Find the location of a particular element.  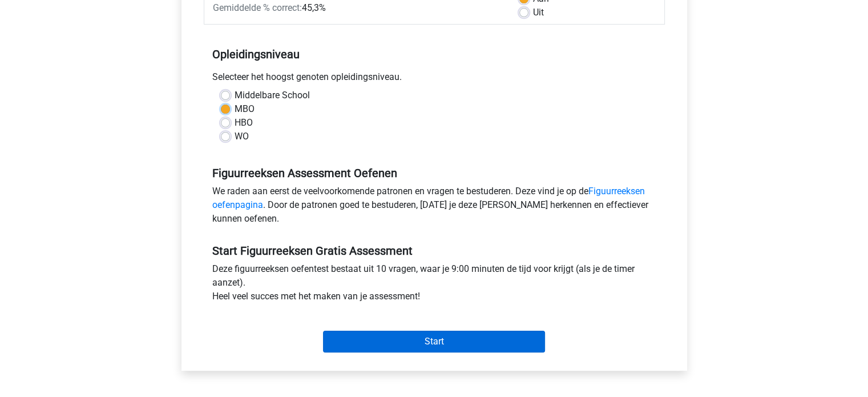

label: WO is located at coordinates (242, 137).